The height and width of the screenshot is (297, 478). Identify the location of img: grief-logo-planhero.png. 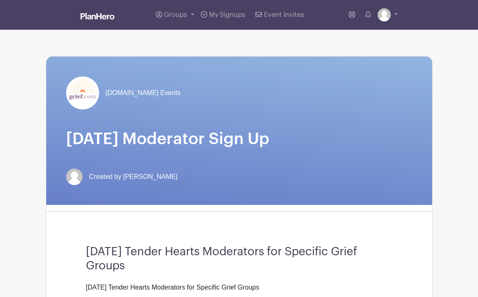
(83, 93).